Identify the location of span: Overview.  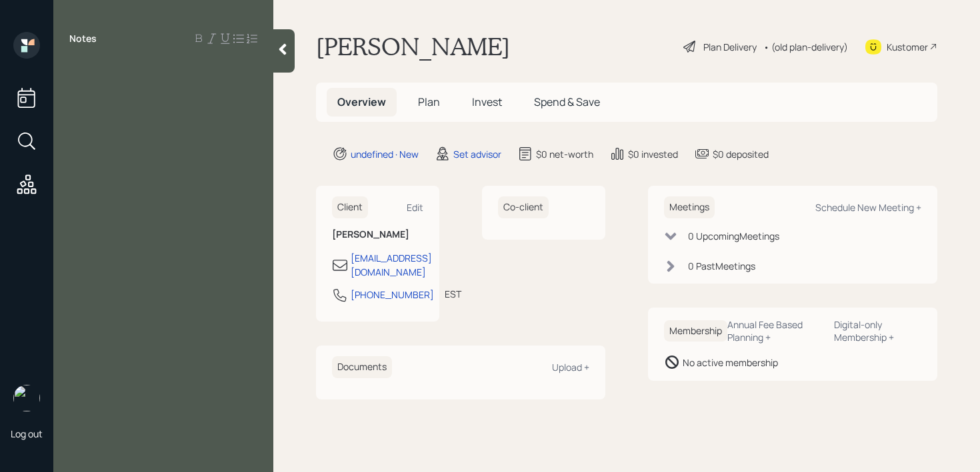
(361, 102).